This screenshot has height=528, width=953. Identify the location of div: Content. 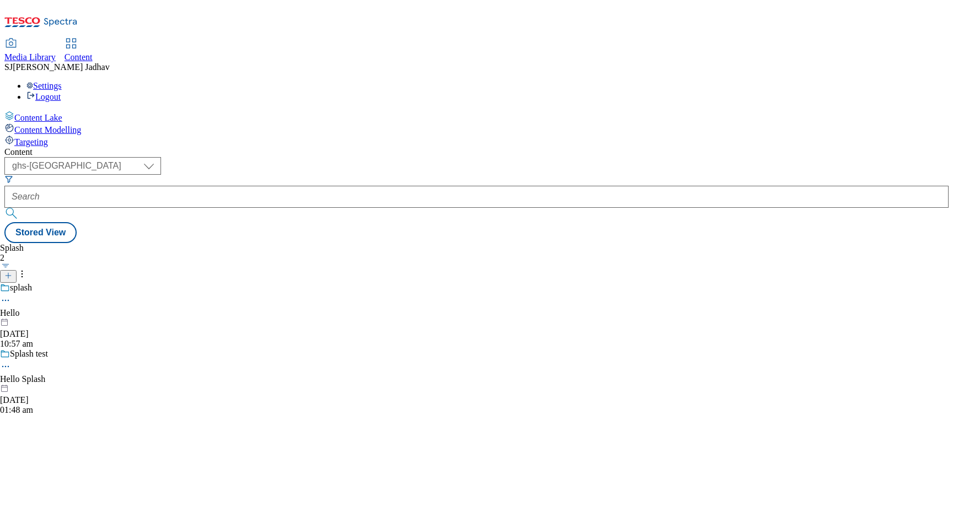
(477, 152).